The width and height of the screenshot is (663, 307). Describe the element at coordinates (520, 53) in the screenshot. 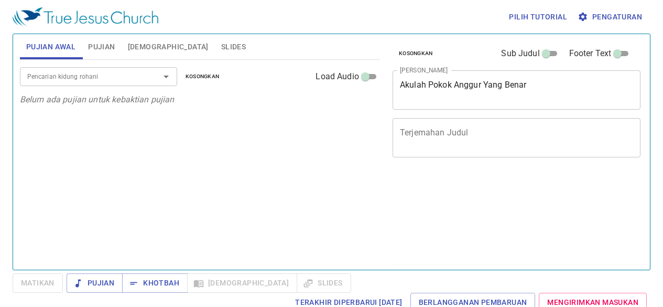

I see `span: Sub Judul` at that location.